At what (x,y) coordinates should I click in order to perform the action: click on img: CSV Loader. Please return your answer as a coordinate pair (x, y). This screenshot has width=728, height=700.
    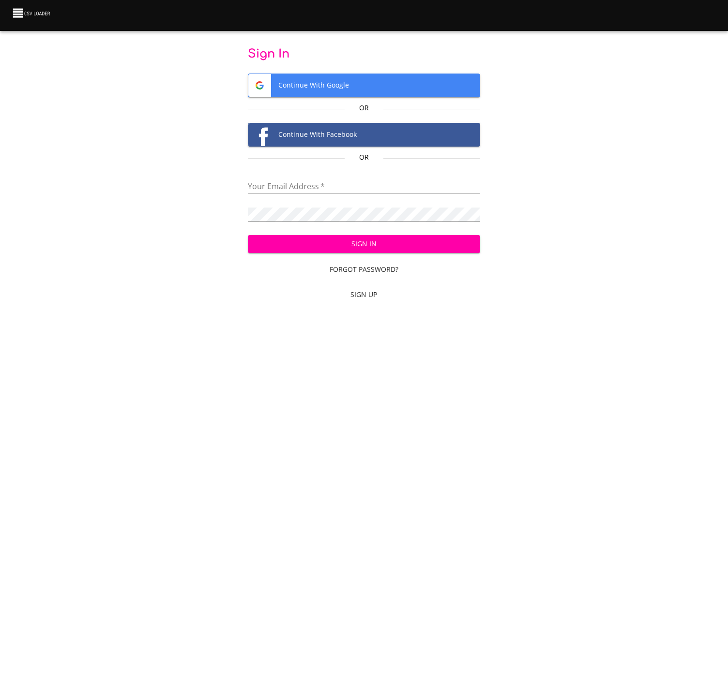
    Looking at the image, I should click on (32, 13).